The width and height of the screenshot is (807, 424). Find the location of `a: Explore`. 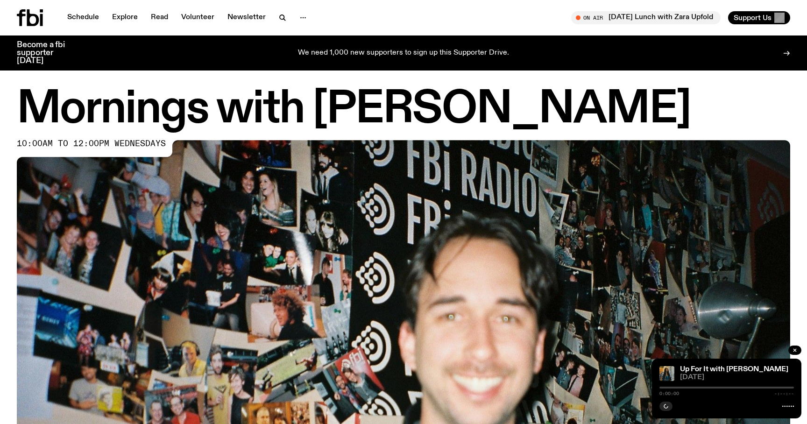

a: Explore is located at coordinates (125, 18).